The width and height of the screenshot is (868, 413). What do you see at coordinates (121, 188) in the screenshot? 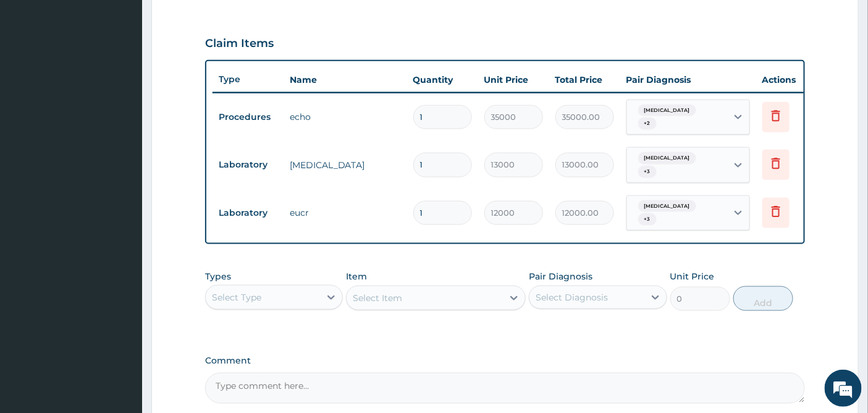
I see `span: We're online!` at bounding box center [121, 188].